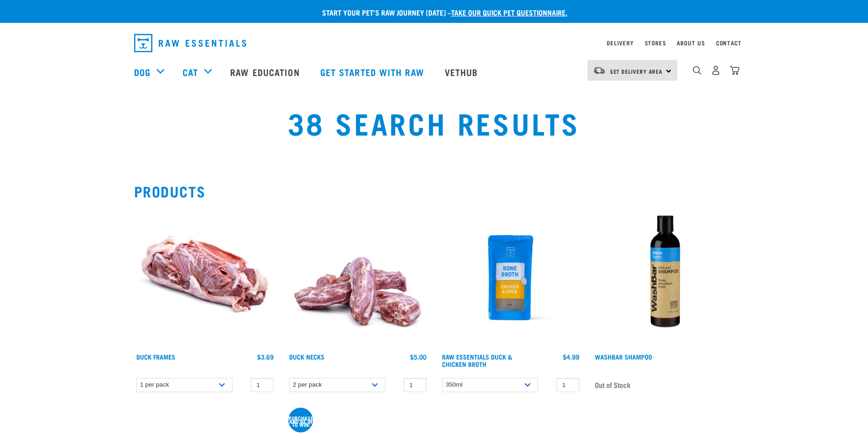 The width and height of the screenshot is (868, 437). Describe the element at coordinates (510, 12) in the screenshot. I see `a: take our quick pet questionnaire.` at that location.